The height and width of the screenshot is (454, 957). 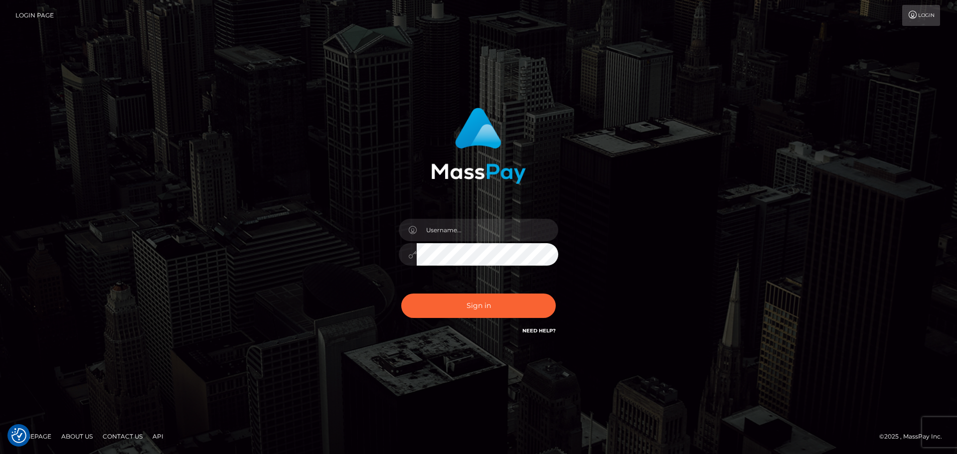 I want to click on input: Username..., so click(x=487, y=230).